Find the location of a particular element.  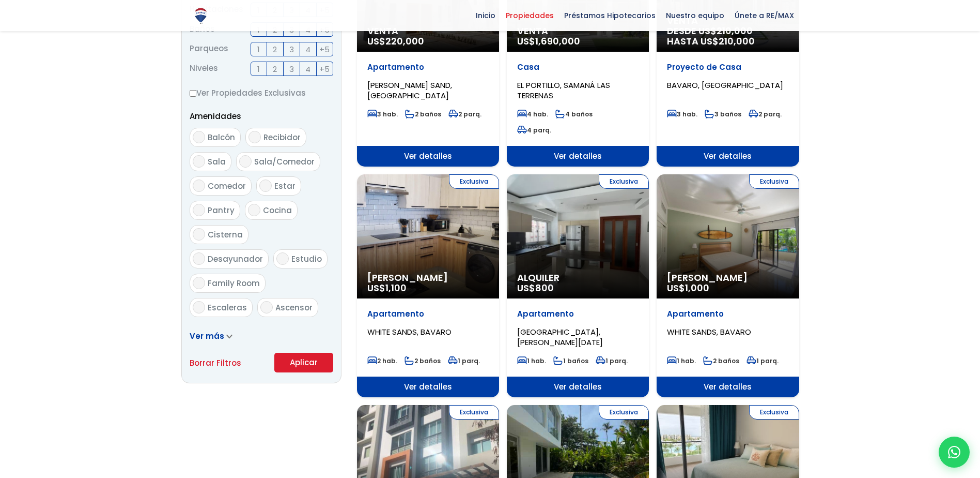

input: Balcón is located at coordinates (199, 137).